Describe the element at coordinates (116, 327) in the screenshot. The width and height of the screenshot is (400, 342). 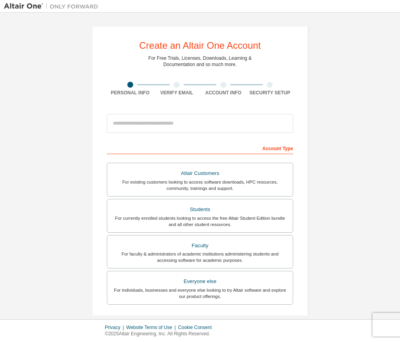
I see `div: Privacy` at that location.